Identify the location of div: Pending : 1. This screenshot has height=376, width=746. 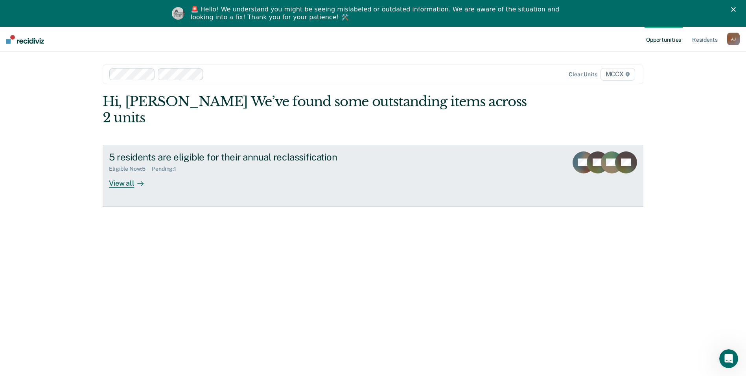
(167, 169).